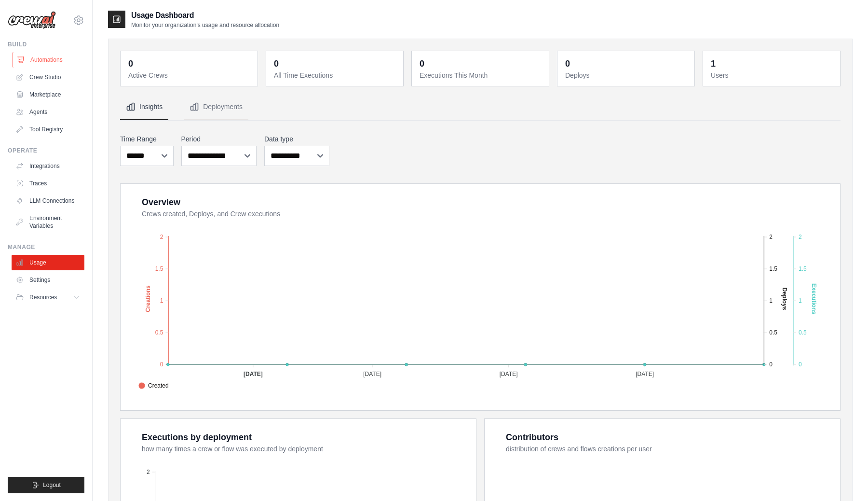 This screenshot has height=501, width=868. I want to click on p: Monitor your organization's usage and resource allocation, so click(204, 25).